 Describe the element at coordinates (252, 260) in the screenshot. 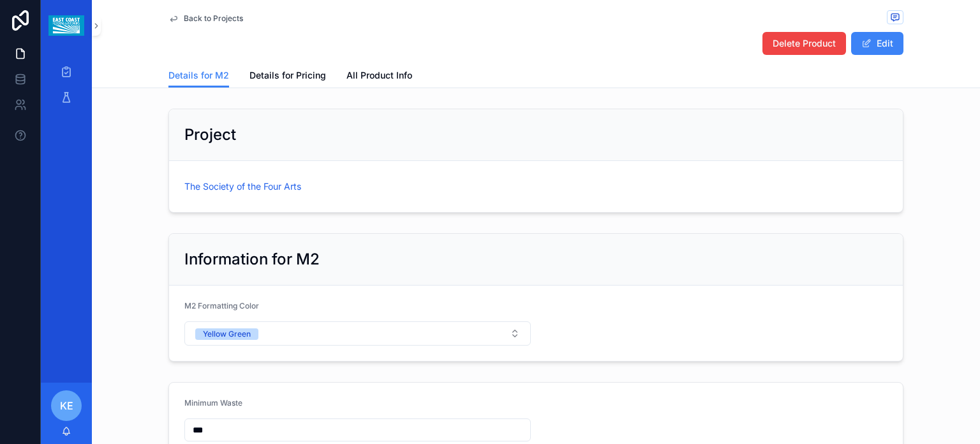

I see `h2: Information for M2` at that location.